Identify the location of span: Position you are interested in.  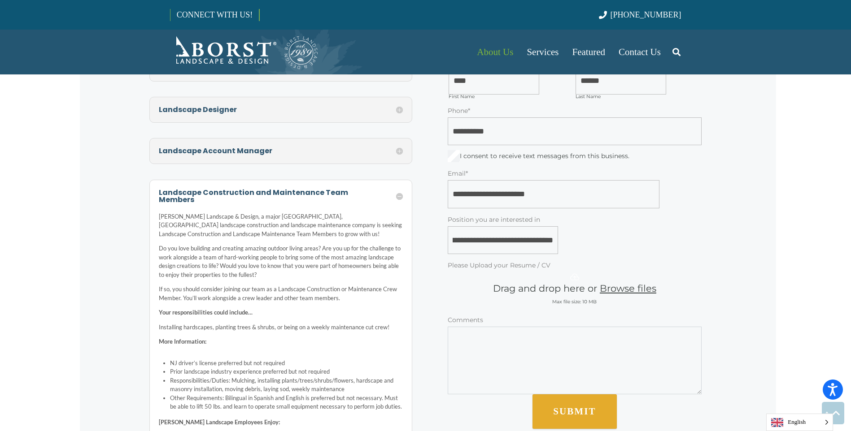
(494, 220).